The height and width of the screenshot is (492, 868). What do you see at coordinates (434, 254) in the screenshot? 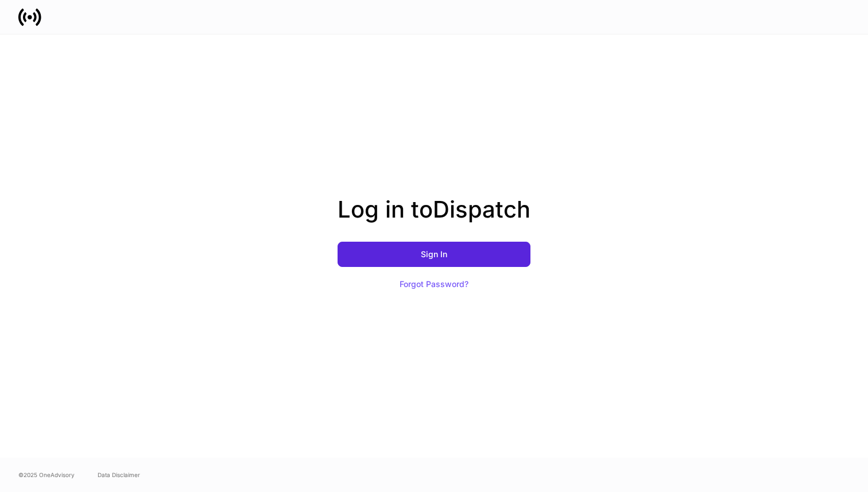
I see `div: Sign In` at bounding box center [434, 254].